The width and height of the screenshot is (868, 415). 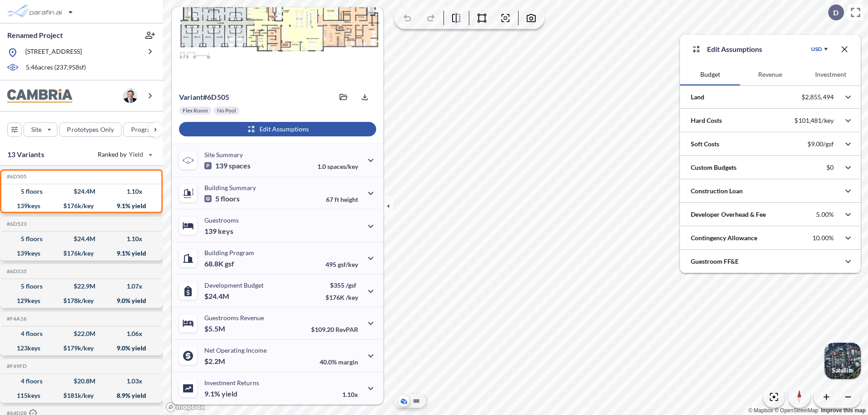 I want to click on span: /gsf, so click(x=351, y=285).